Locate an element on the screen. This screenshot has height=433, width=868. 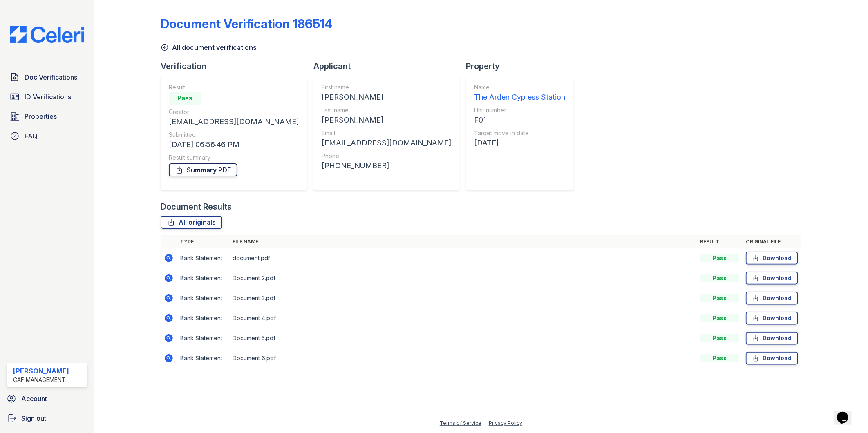
a: Summary PDF is located at coordinates (203, 170).